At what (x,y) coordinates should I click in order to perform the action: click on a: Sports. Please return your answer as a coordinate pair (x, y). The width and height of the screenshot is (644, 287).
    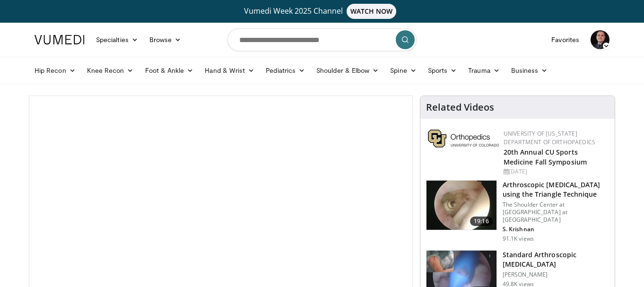
    Looking at the image, I should click on (443, 71).